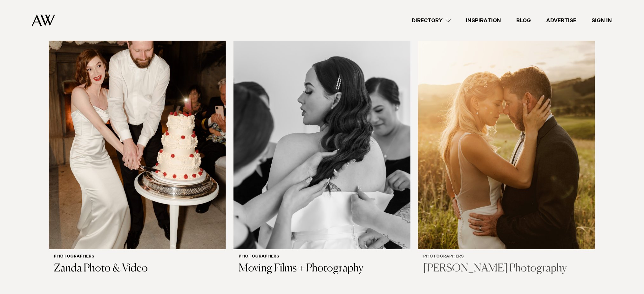 Image resolution: width=644 pixels, height=294 pixels. Describe the element at coordinates (322, 146) in the screenshot. I see `a: Auckland Weddings Photographers | Moving Films + Photography Photographers Moving Films + Photogr...` at that location.